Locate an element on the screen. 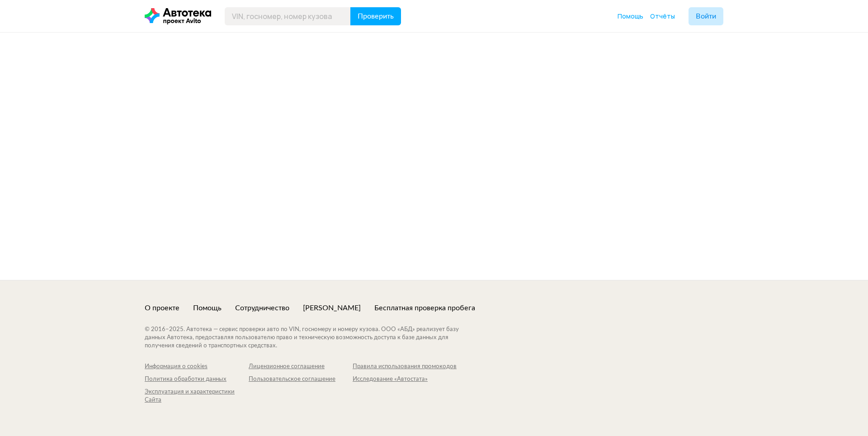 The height and width of the screenshot is (436, 868). div: © 2016– 2025 . Автотека — сервис проверки авто по VIN, госномеру и номеру кузова. ООО «АБД» реали... is located at coordinates (310, 338).